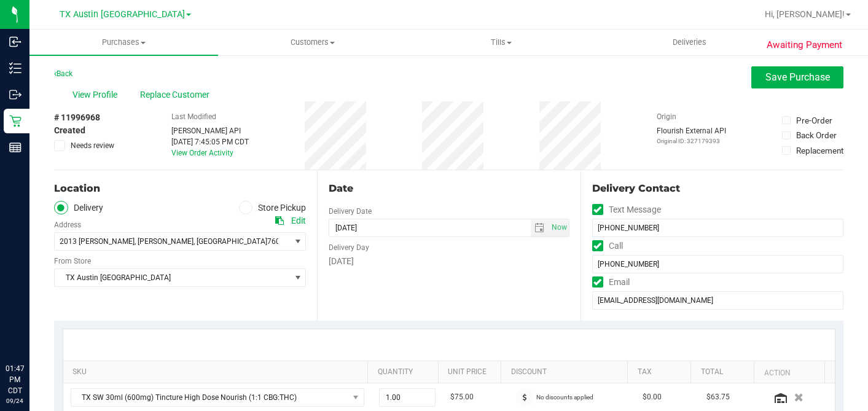 The width and height of the screenshot is (868, 411). Describe the element at coordinates (564, 397) in the screenshot. I see `span: No discounts applied` at that location.